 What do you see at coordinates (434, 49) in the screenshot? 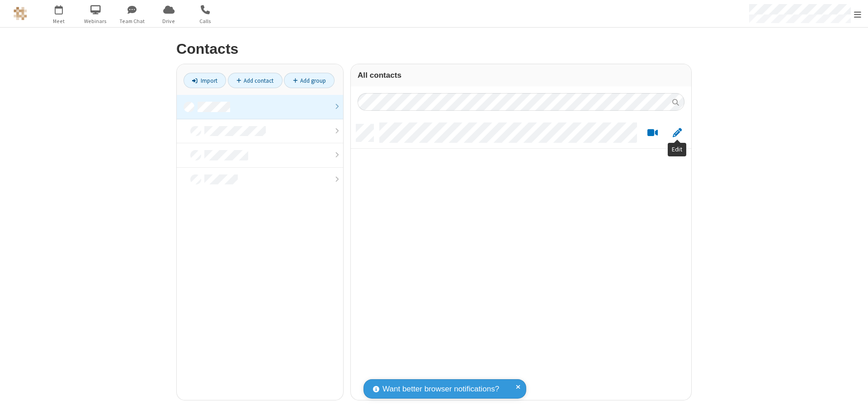
I see `h2: Contacts` at bounding box center [434, 49].